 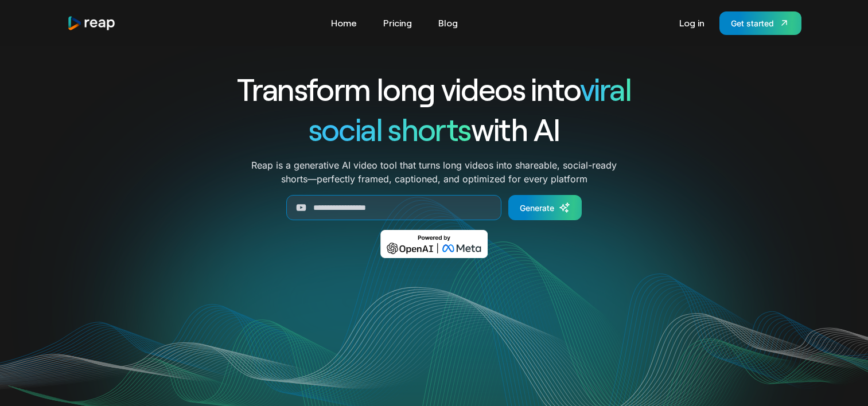 What do you see at coordinates (434, 172) in the screenshot?
I see `p: Reap is a generative AI video tool that turns long videos into shareable, social-ready shorts—per...` at bounding box center [434, 172].